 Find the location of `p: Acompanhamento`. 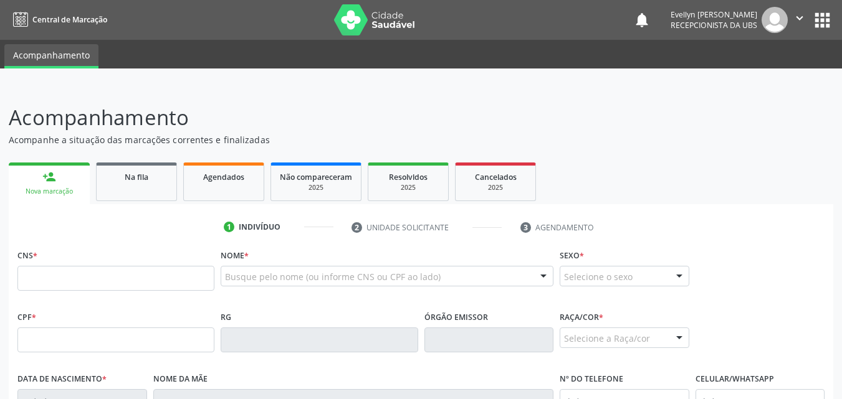

p: Acompanhamento is located at coordinates (297, 118).